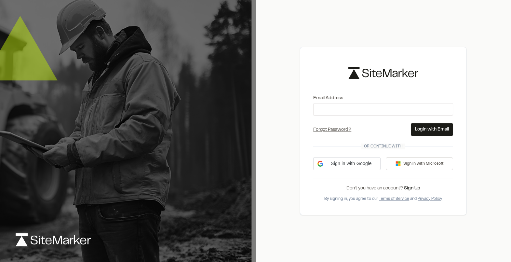  I want to click on span: Or continue with, so click(383, 146).